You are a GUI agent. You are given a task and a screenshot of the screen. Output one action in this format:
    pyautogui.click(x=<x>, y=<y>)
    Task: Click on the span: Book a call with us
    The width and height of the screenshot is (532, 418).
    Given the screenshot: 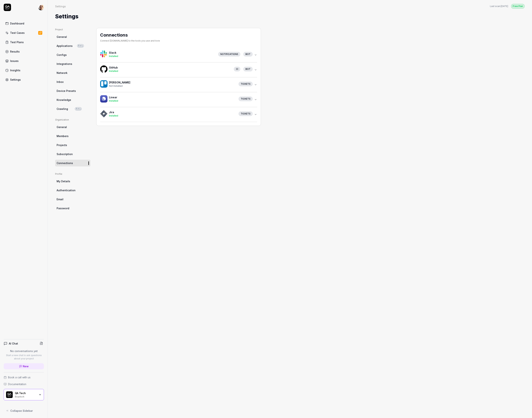 What is the action you would take?
    pyautogui.click(x=19, y=377)
    